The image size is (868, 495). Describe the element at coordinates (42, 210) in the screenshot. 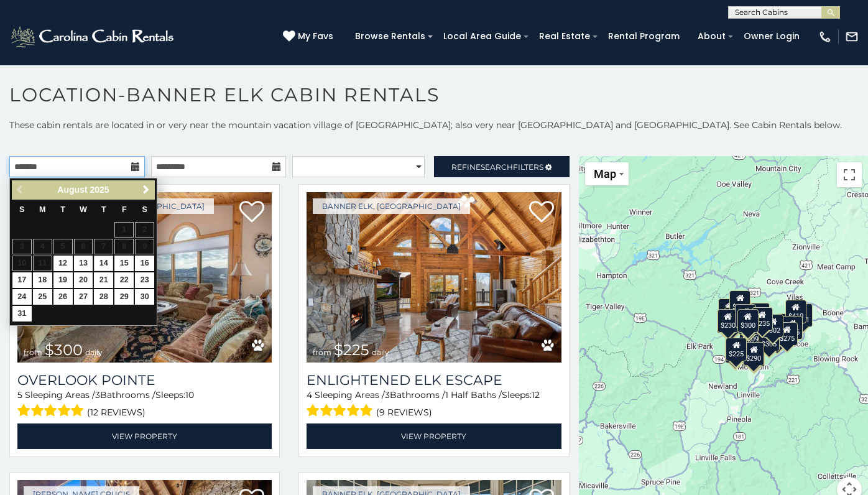

I see `span: Monday` at that location.